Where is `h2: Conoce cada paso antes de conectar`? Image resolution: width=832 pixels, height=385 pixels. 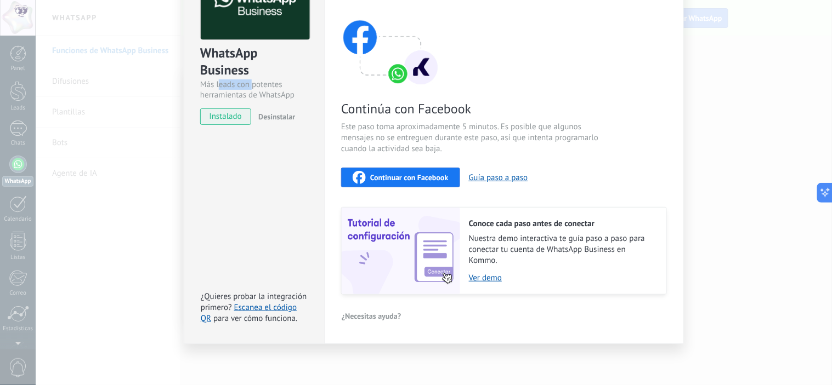 h2: Conoce cada paso antes de conectar is located at coordinates (562, 224).